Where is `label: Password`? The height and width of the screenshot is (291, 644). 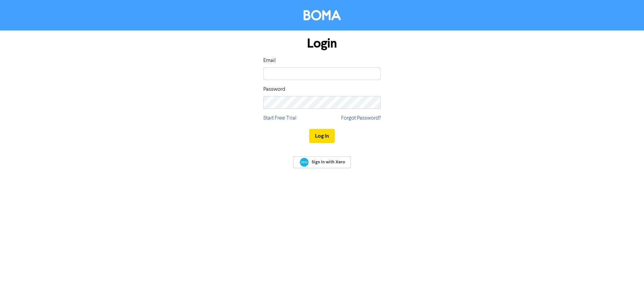 label: Password is located at coordinates (274, 90).